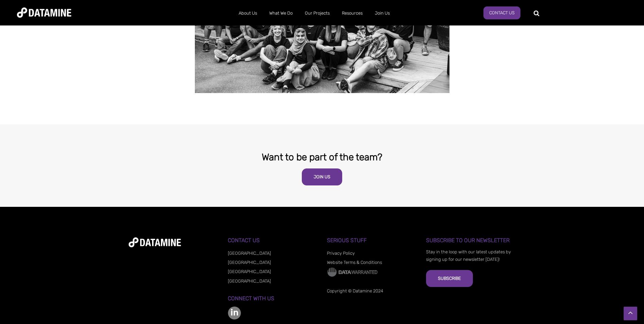  Describe the element at coordinates (450, 279) in the screenshot. I see `button: Subscribe` at that location.